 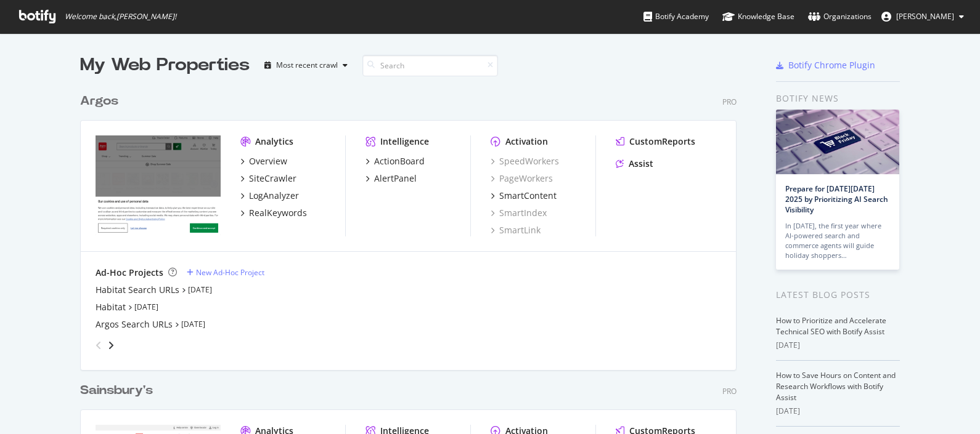 What do you see at coordinates (838, 98) in the screenshot?
I see `div: Botify news` at bounding box center [838, 98].